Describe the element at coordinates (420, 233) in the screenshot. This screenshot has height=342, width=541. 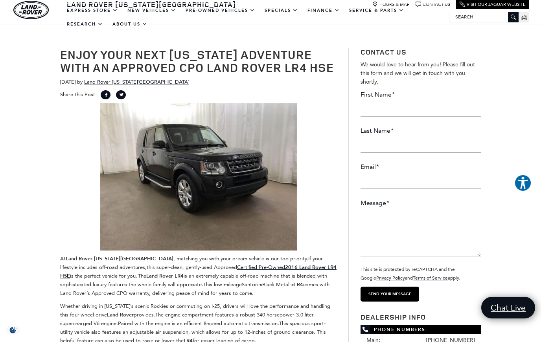
I see `textarea: Message*` at that location.